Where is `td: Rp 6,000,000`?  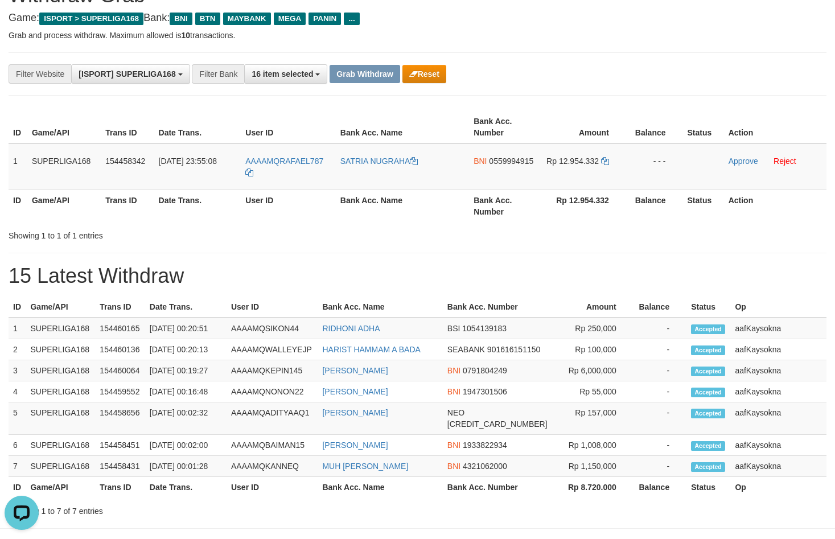 td: Rp 6,000,000 is located at coordinates (594, 371).